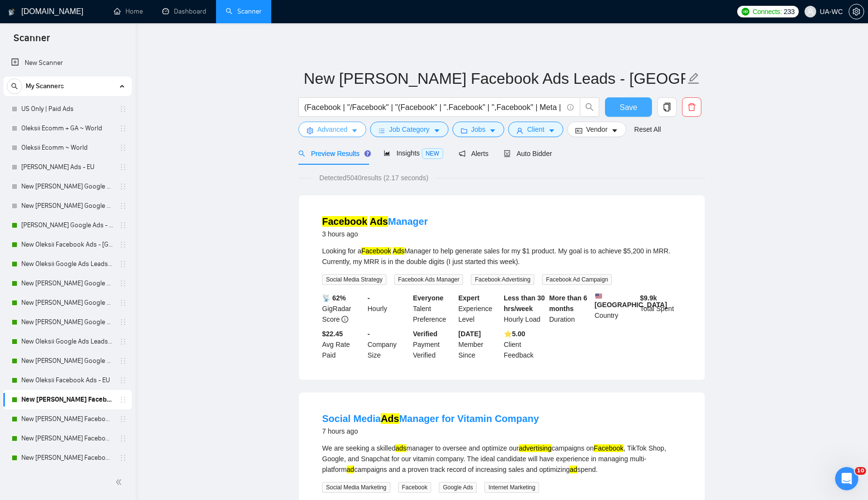 Image resolution: width=868 pixels, height=500 pixels. Describe the element at coordinates (478, 129) in the screenshot. I see `button: folderJobscaret-down` at that location.